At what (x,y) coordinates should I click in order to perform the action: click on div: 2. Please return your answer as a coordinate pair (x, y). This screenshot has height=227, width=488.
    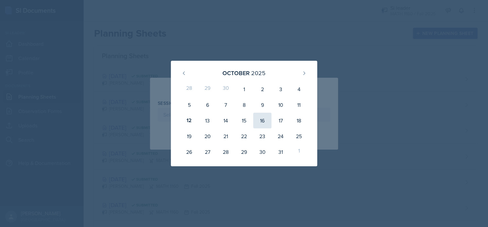
    Looking at the image, I should click on (263, 89).